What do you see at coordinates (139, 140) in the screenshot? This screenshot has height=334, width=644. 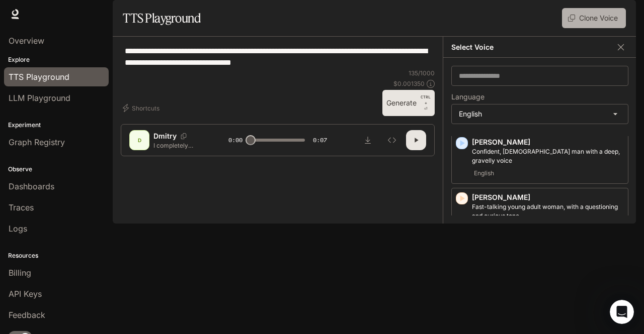 I see `div: D` at bounding box center [139, 140].